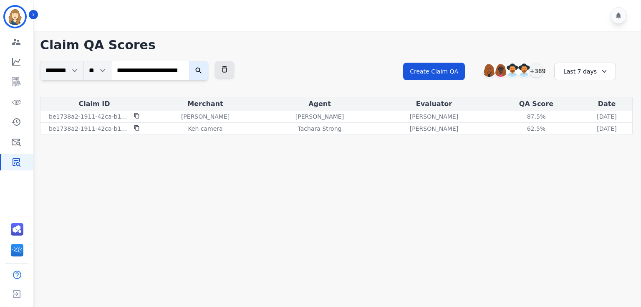 The image size is (641, 307). What do you see at coordinates (336, 45) in the screenshot?
I see `h1: Claim QA Scores` at bounding box center [336, 45].